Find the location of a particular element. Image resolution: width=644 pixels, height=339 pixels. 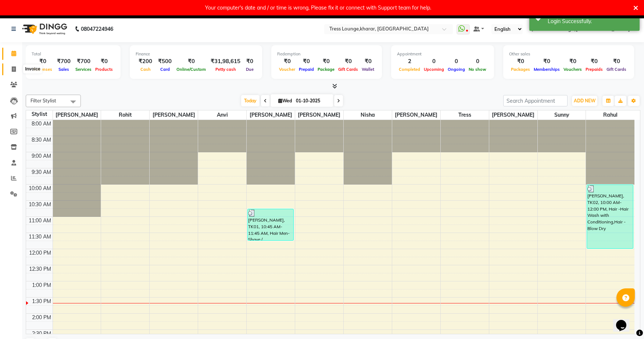

div: 8:00 AM is located at coordinates (41, 123).